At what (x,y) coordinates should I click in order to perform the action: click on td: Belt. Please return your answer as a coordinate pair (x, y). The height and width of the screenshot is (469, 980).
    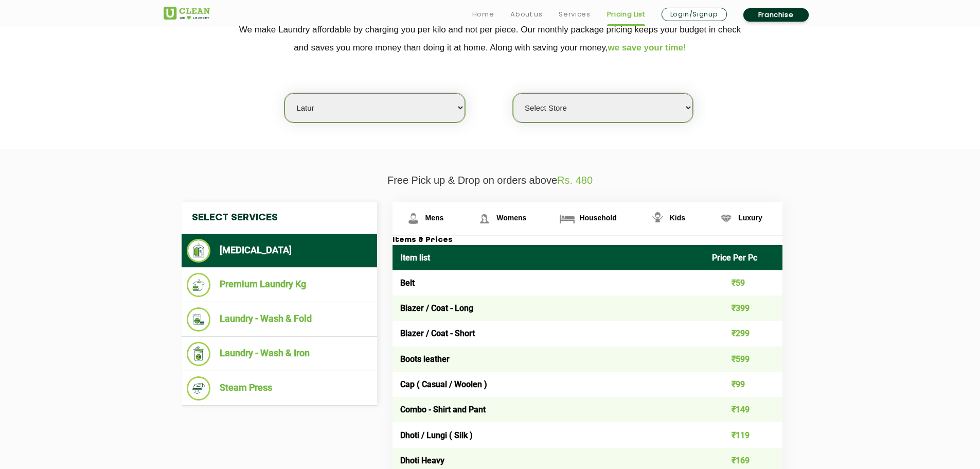
    Looking at the image, I should click on (548, 283).